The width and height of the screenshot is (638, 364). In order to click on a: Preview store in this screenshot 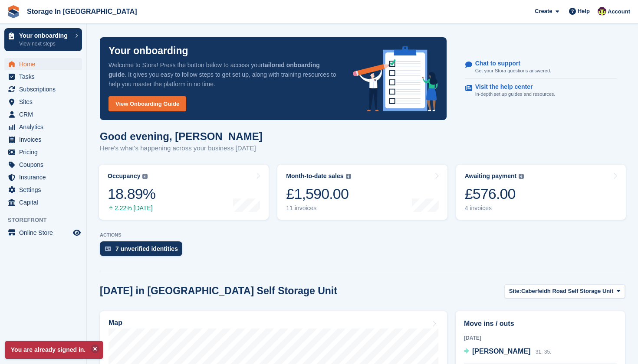, I will do `click(77, 233)`.